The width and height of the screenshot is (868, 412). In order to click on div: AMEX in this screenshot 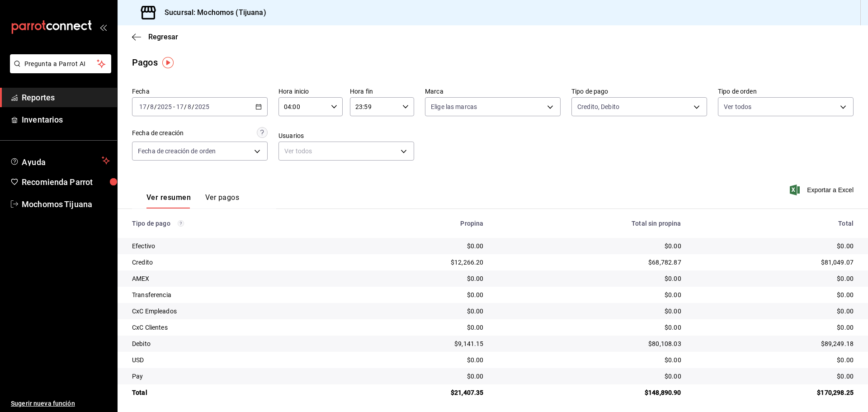, I will do `click(234, 278)`.